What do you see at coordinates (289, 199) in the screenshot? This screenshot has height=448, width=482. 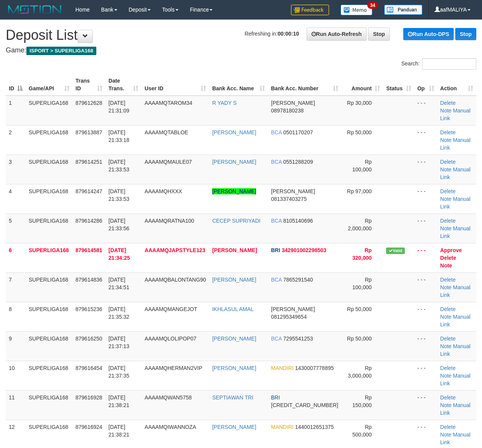 I see `span: Copy 081337403275 to clipboard` at bounding box center [289, 199].